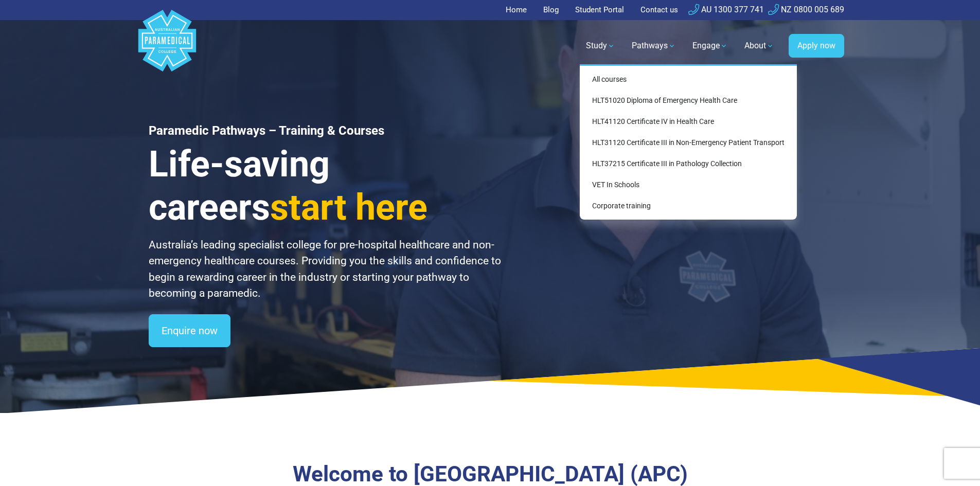 This screenshot has width=980, height=486. Describe the element at coordinates (759, 46) in the screenshot. I see `a: About` at that location.